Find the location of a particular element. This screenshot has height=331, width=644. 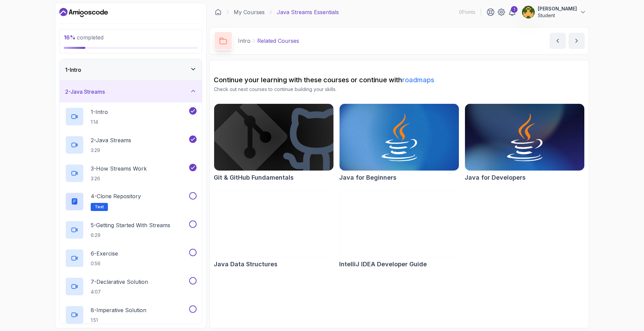

p: 8 - Imperative Solution is located at coordinates (118, 310).